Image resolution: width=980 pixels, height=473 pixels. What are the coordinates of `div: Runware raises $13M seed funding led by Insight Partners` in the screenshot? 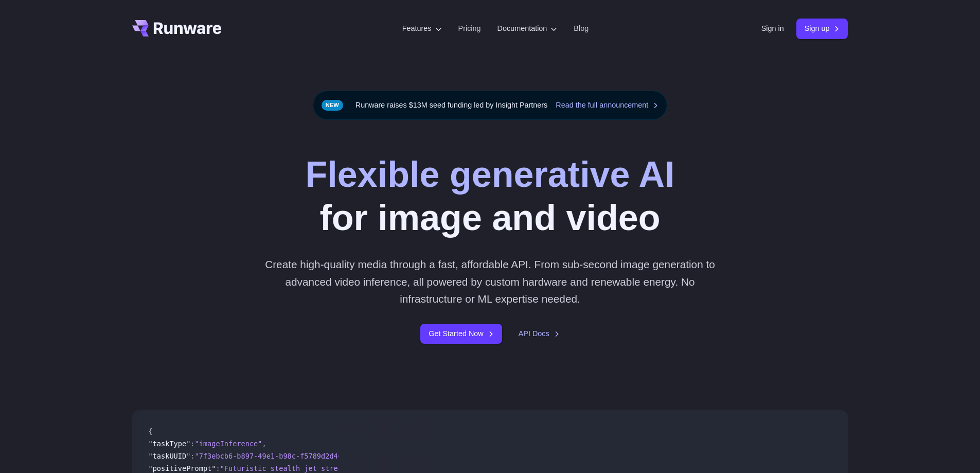 It's located at (491, 105).